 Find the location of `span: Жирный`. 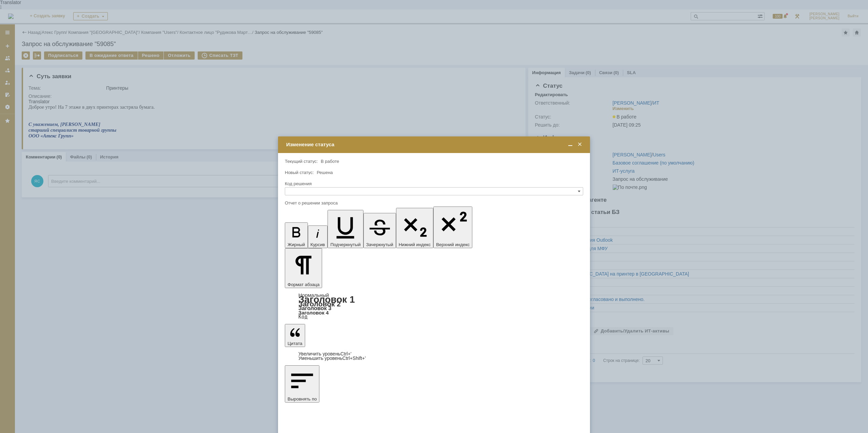

span: Жирный is located at coordinates (296, 244).